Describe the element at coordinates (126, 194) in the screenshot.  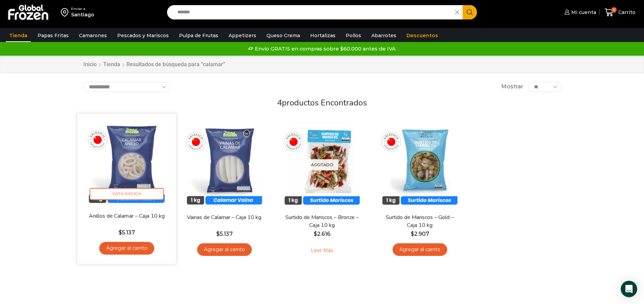
I see `span: Vista Rápida` at that location.